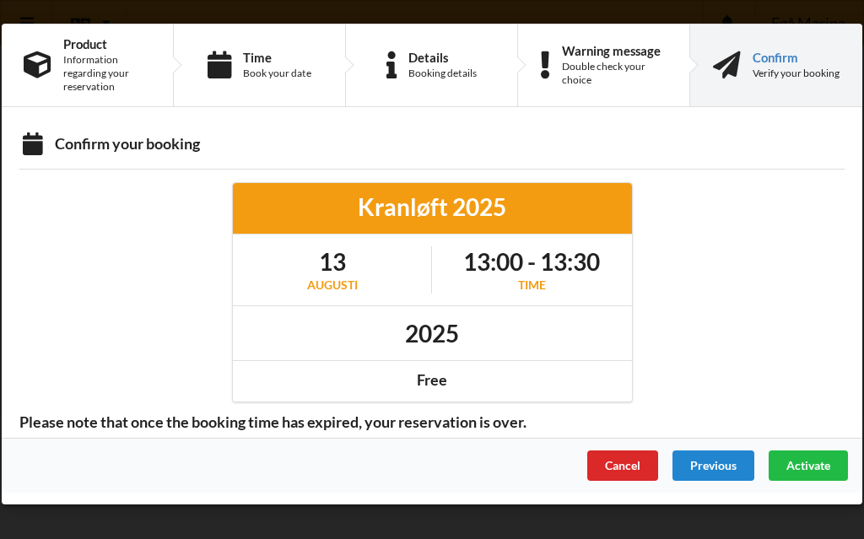 The image size is (864, 539). I want to click on h1: 13:00 - 13:30, so click(532, 262).